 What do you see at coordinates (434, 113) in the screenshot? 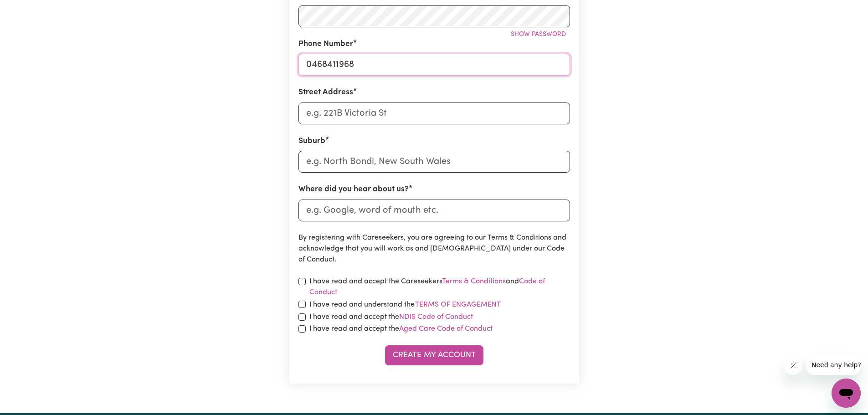
I see `input: e.g. 221B Victoria St` at bounding box center [434, 113].